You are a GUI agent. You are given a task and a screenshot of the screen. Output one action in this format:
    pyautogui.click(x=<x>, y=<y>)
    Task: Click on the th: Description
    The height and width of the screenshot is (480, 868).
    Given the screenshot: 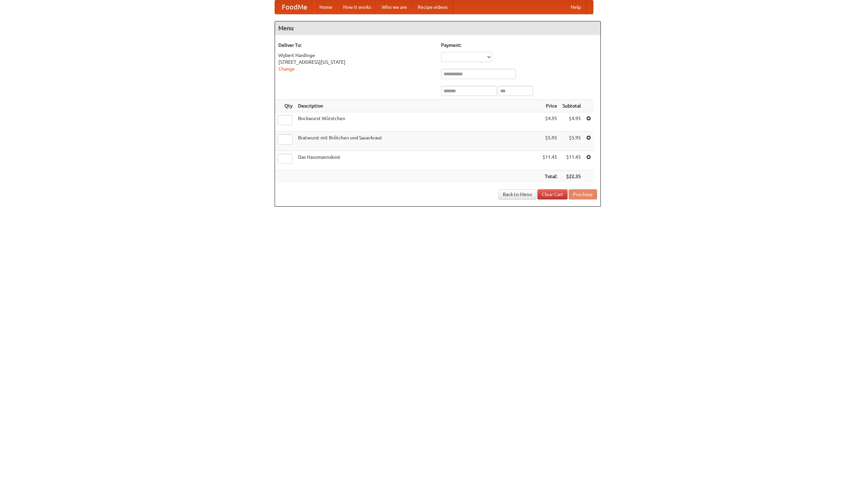 What is the action you would take?
    pyautogui.click(x=417, y=106)
    